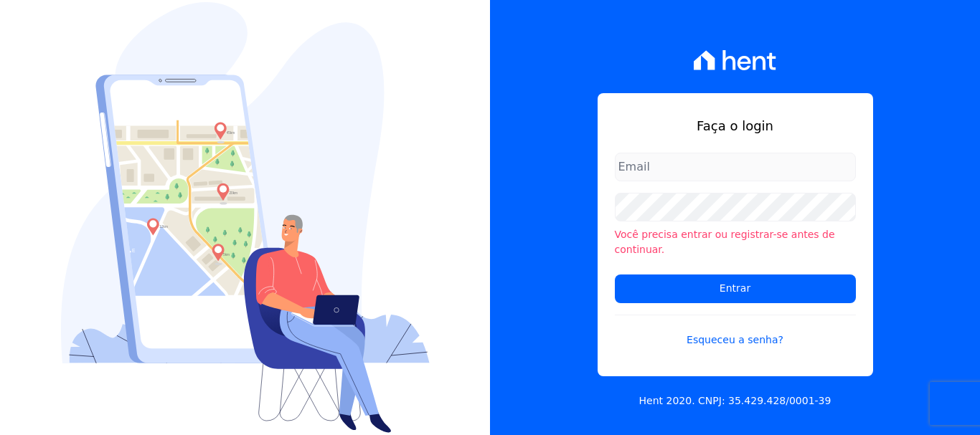 This screenshot has width=980, height=435. I want to click on img: Login, so click(245, 218).